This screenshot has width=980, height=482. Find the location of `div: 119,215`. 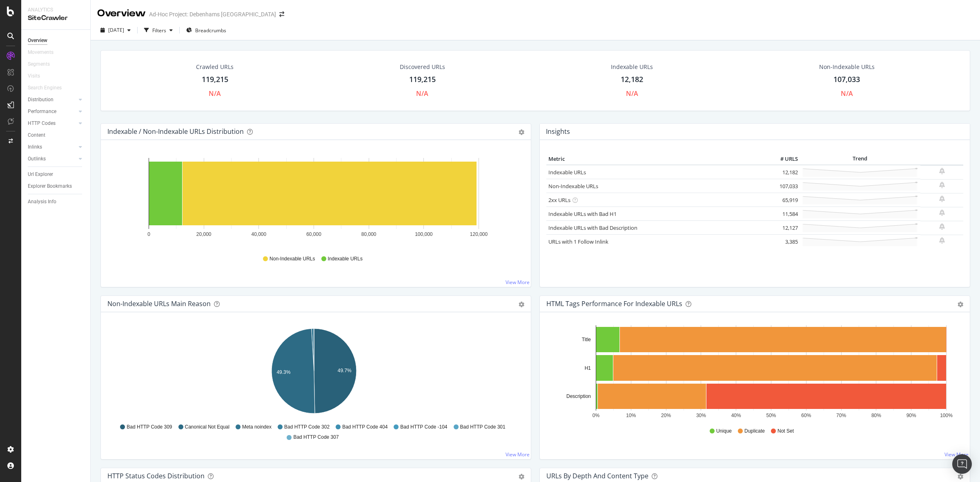

div: 119,215 is located at coordinates (215, 80).